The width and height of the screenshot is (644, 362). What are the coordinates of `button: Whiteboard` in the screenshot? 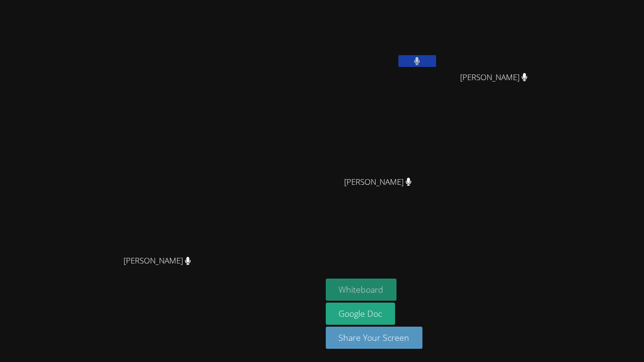 It's located at (361, 290).